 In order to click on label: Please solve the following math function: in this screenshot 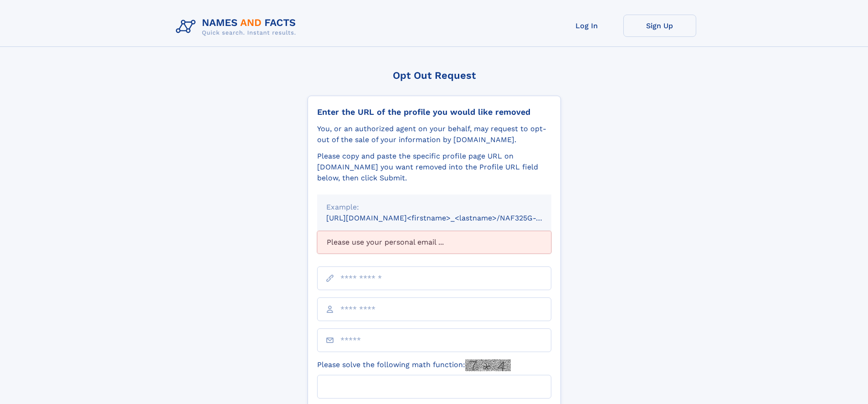, I will do `click(414, 365)`.